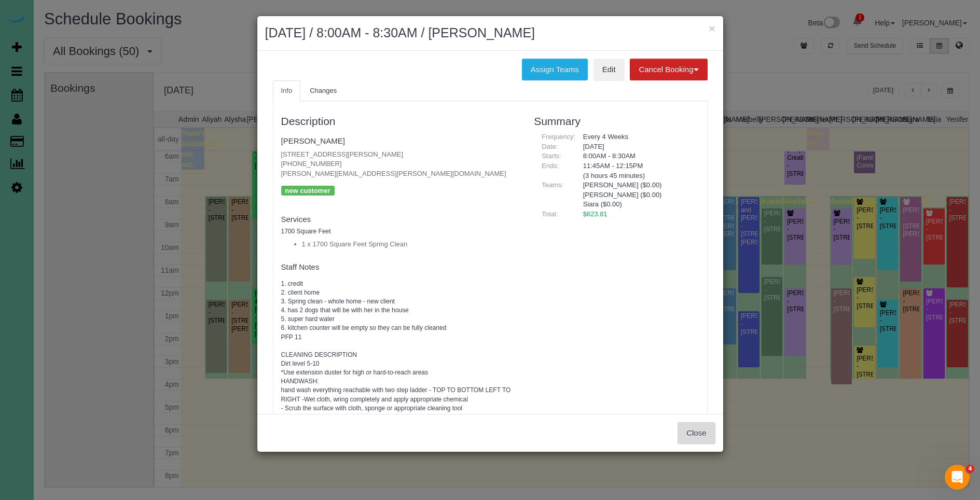 The width and height of the screenshot is (980, 500). What do you see at coordinates (609, 69) in the screenshot?
I see `a: Edit` at bounding box center [609, 69].